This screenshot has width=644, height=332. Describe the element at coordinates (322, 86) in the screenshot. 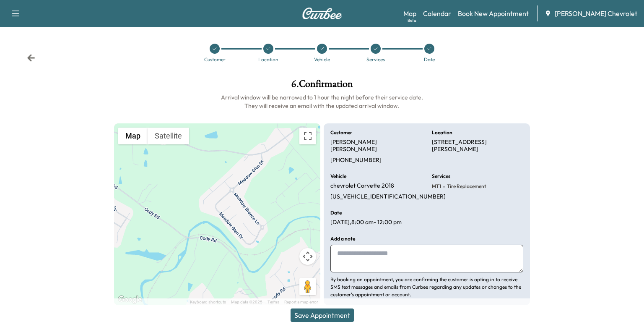

I see `h1: 6 . Confirmation` at that location.